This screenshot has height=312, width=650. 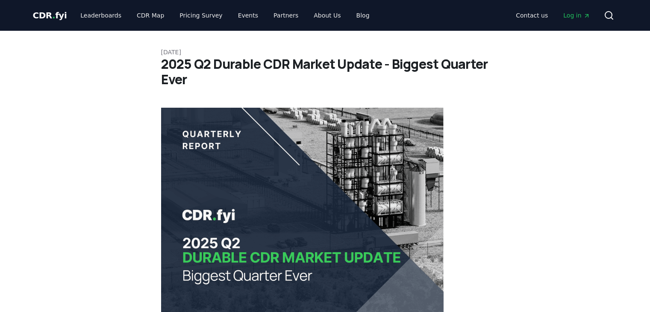 What do you see at coordinates (248, 15) in the screenshot?
I see `a: Events` at bounding box center [248, 15].